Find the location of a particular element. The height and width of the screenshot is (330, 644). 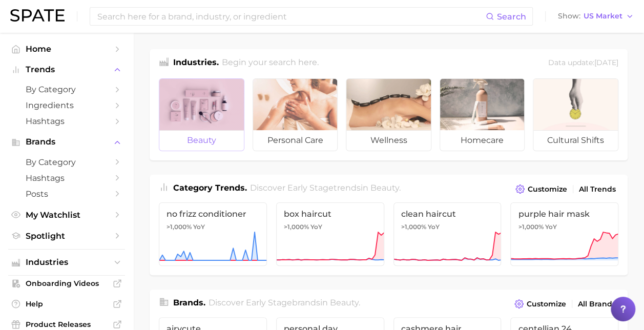

a: All Brands is located at coordinates (597, 304).